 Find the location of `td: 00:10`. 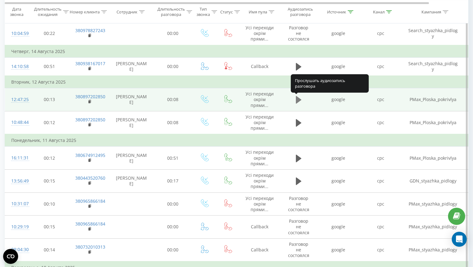

td: 00:10 is located at coordinates (49, 204).